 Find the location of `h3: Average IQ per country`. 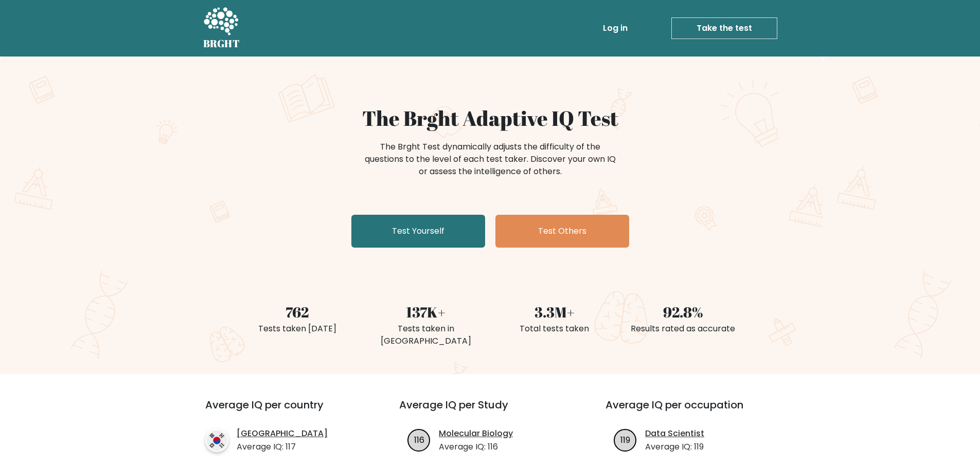

h3: Average IQ per country is located at coordinates (284, 411).